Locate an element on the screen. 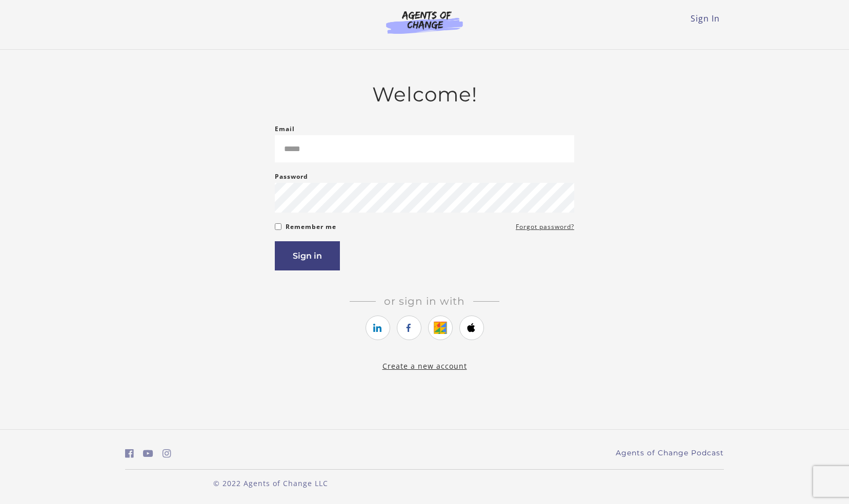 This screenshot has height=504, width=849. a: https://courses.thinkific.com/users/auth/facebook?ss%5Breferral%5D=&ss%5Buser_return_to%5D=&ss%5B... is located at coordinates (409, 328).